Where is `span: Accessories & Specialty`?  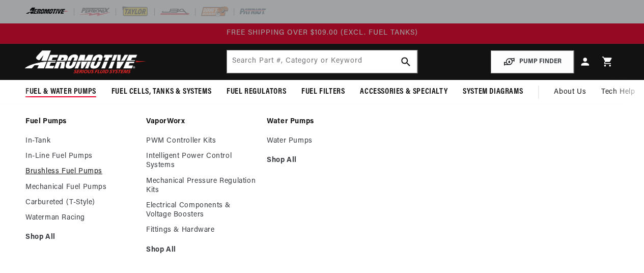
span: Accessories & Specialty is located at coordinates (404, 92).